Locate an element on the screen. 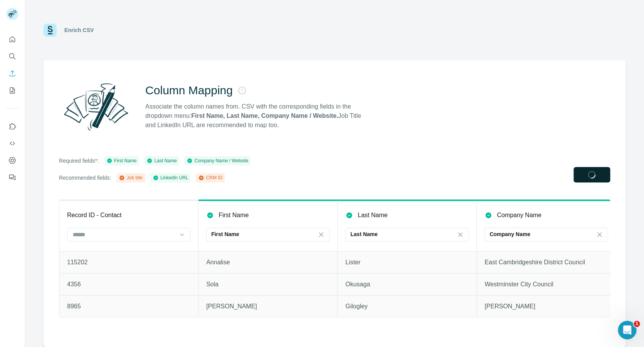 Image resolution: width=644 pixels, height=347 pixels. button: Quick start is located at coordinates (12, 39).